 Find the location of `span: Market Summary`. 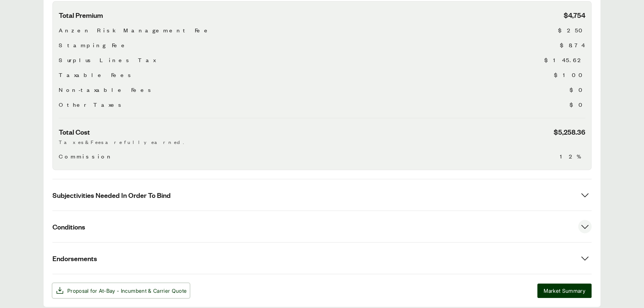

span: Market Summary is located at coordinates (564, 291).